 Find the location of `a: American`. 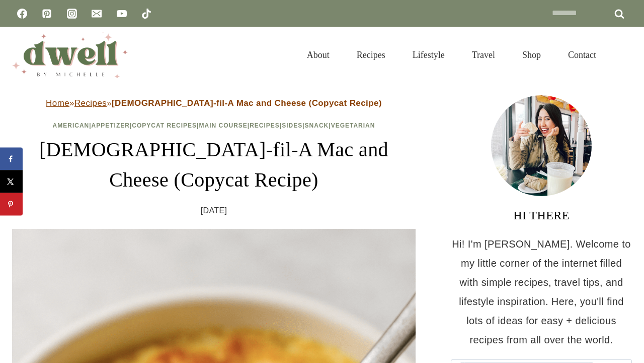

a: American is located at coordinates (71, 126).